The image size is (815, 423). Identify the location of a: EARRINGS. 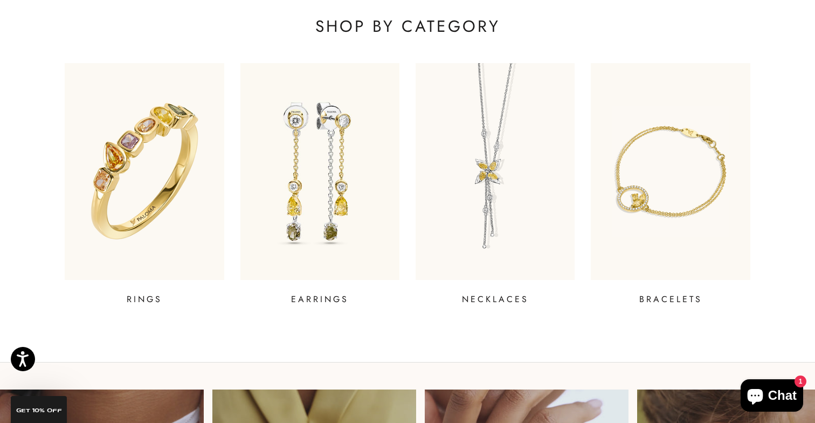
(320, 184).